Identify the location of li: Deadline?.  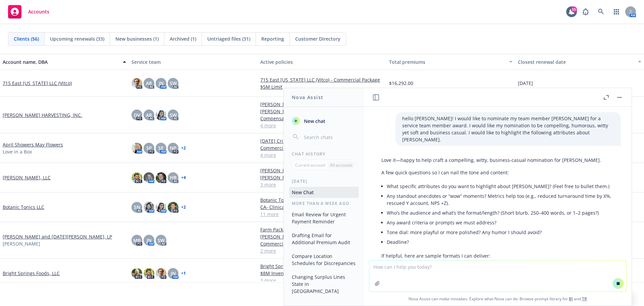
(501, 242).